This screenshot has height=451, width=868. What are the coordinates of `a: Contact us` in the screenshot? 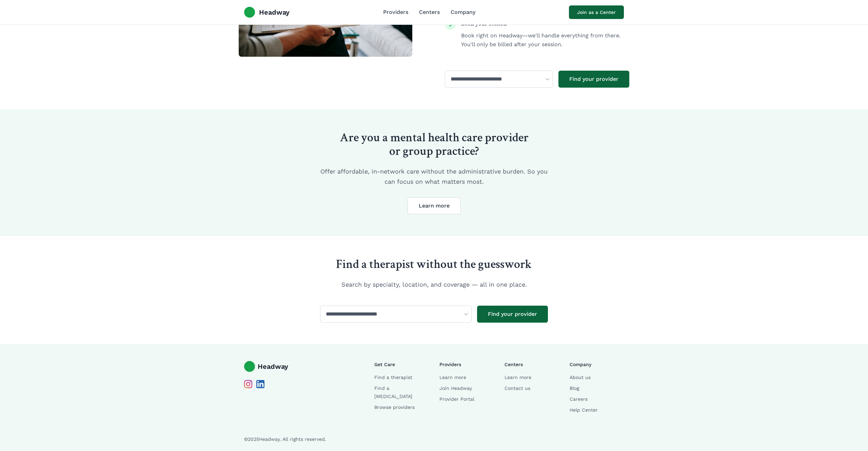 It's located at (517, 388).